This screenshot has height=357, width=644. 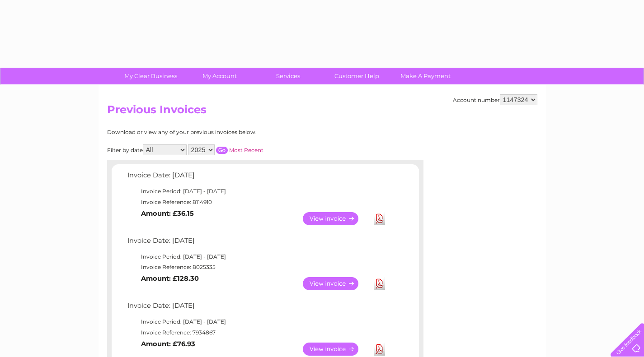 What do you see at coordinates (219, 76) in the screenshot?
I see `a: My Account` at bounding box center [219, 76].